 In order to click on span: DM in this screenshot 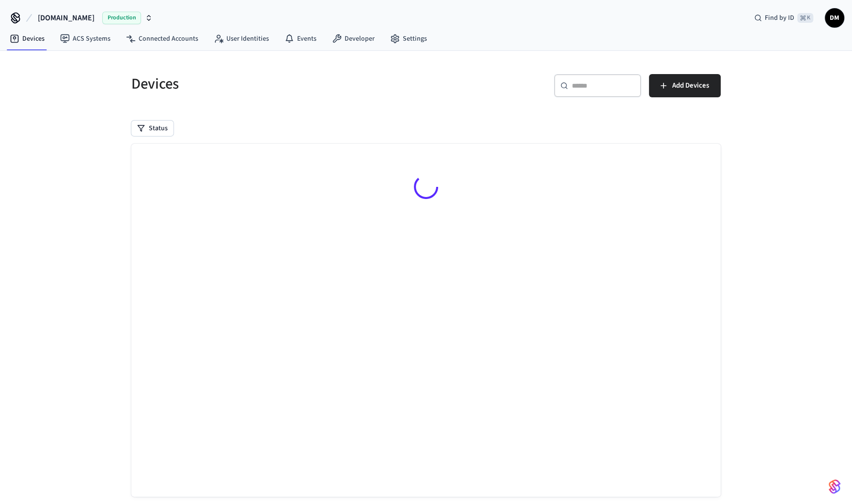, I will do `click(834, 18)`.